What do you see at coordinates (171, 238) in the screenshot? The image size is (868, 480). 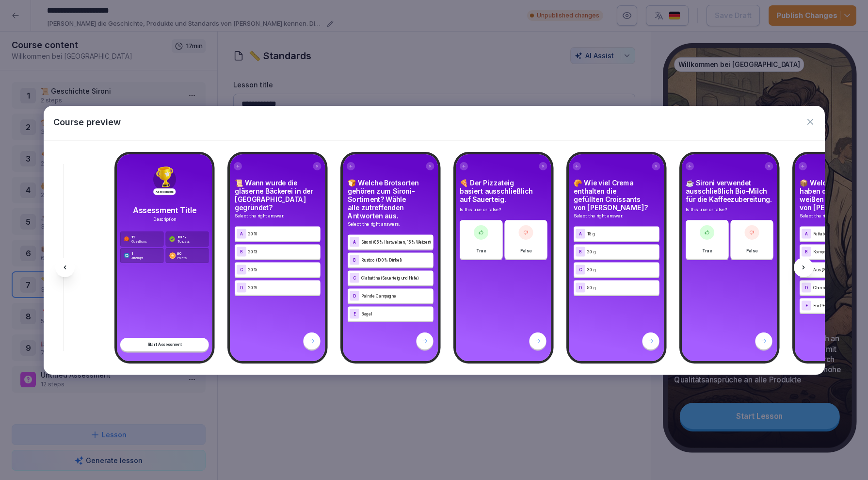 I see `img: assessment_check.svg` at bounding box center [171, 238].